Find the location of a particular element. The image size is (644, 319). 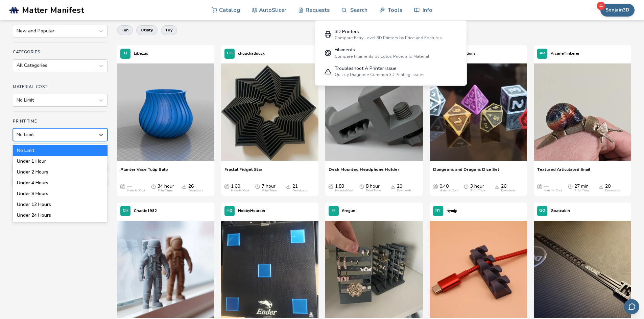

div: 21 is located at coordinates (300, 188).